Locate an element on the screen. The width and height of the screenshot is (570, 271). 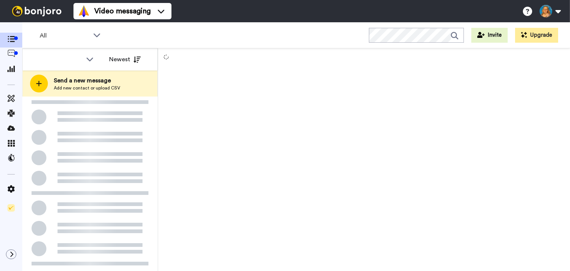
button: Invite is located at coordinates (489, 35).